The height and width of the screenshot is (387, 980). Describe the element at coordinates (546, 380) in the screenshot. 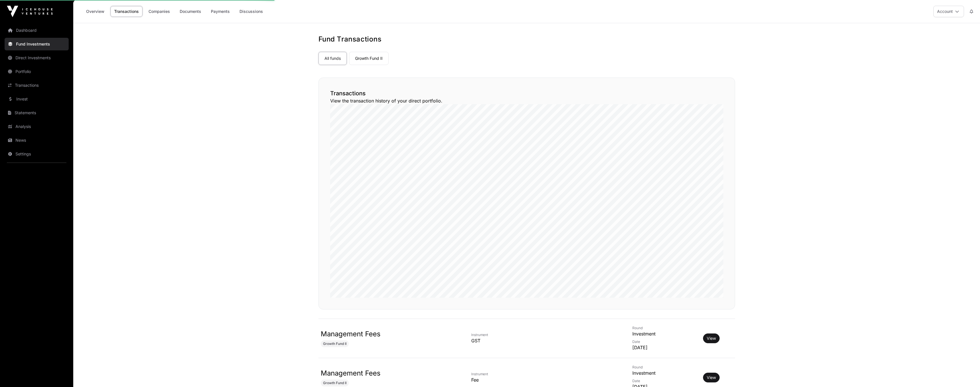

I see `p: Fee` at that location.